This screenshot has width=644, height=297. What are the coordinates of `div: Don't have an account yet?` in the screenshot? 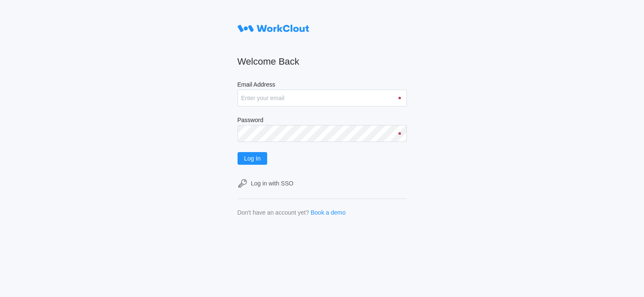 It's located at (273, 213).